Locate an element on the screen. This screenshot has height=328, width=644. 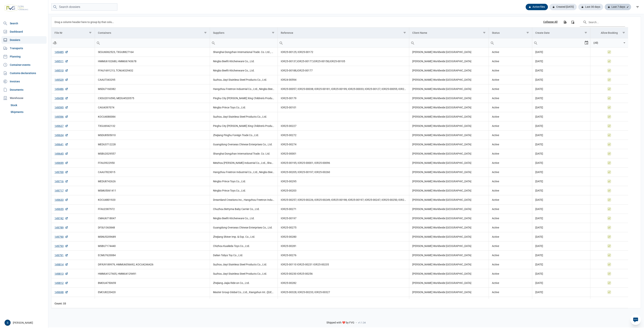
td: CAIU4397074 is located at coordinates (152, 107).